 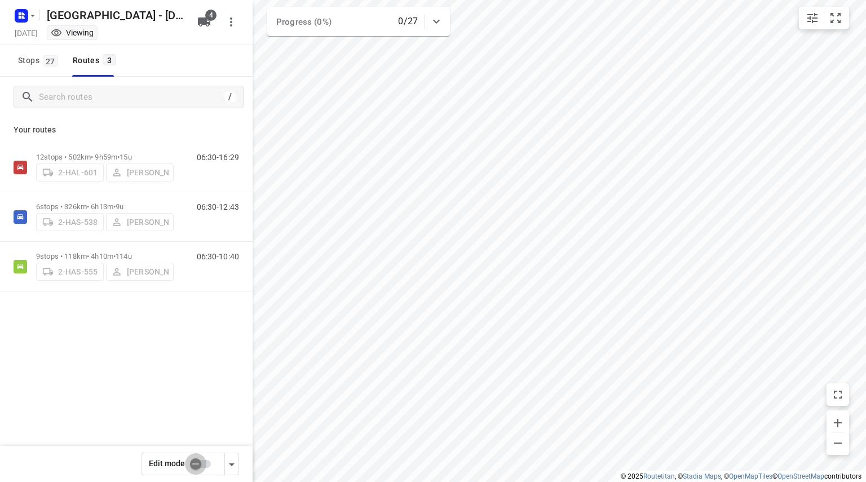 I want to click on p: 0/27, so click(x=407, y=21).